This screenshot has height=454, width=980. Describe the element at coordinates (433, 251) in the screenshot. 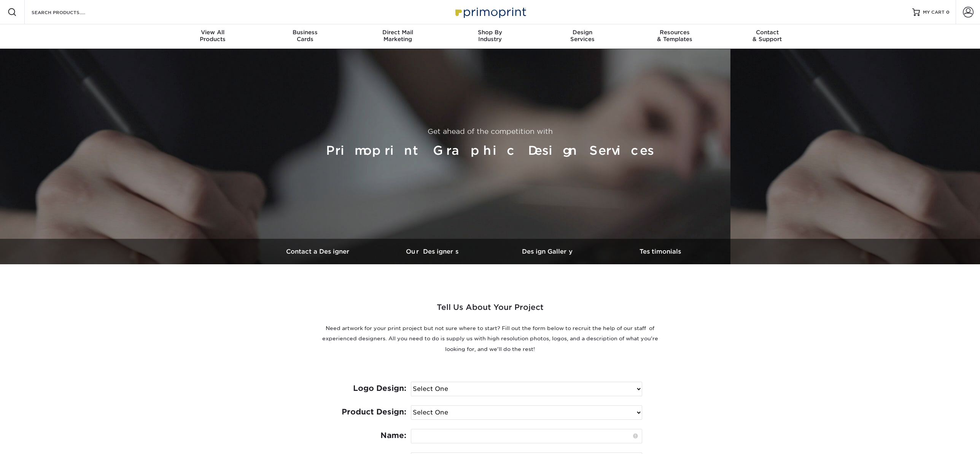

I see `a: Our Designers` at that location.